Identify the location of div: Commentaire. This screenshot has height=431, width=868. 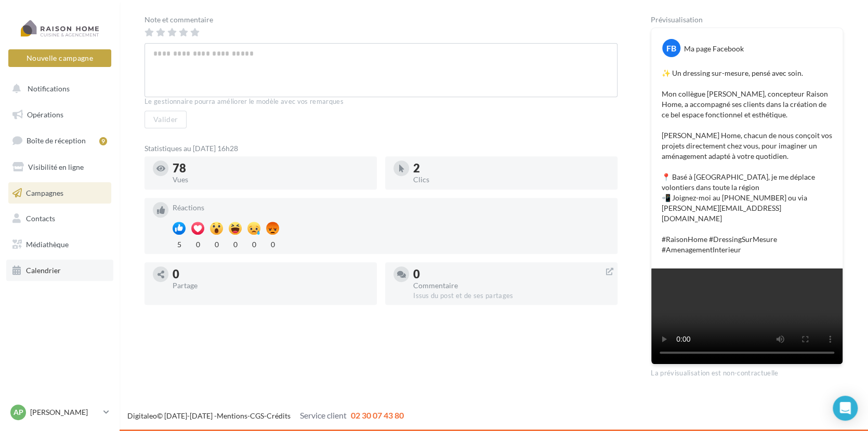
(511, 285).